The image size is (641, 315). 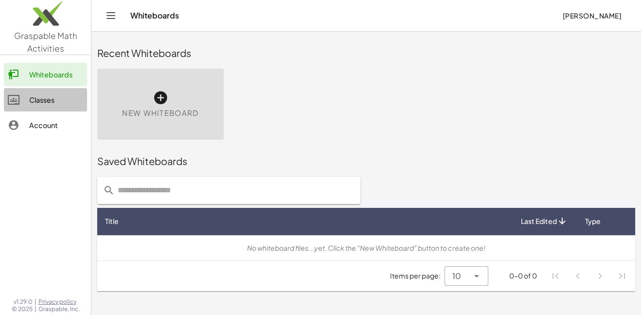 I want to click on a: Account, so click(x=45, y=125).